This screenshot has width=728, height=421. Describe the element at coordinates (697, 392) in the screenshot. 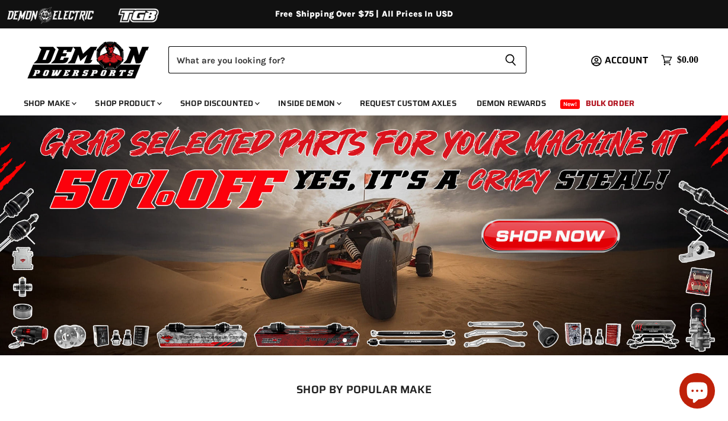

I see `inbox-online-store-chat: Shopify online store chat` at that location.